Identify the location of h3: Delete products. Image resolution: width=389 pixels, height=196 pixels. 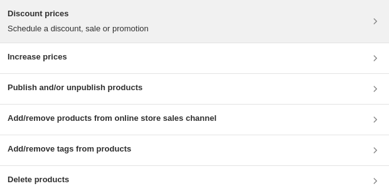
(38, 180).